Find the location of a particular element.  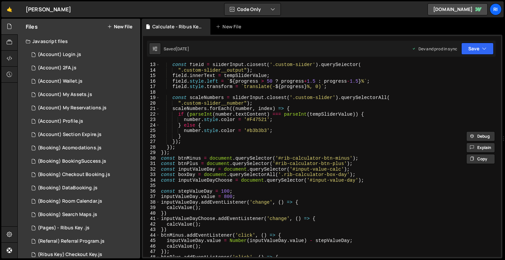

button: Save is located at coordinates (477, 49).